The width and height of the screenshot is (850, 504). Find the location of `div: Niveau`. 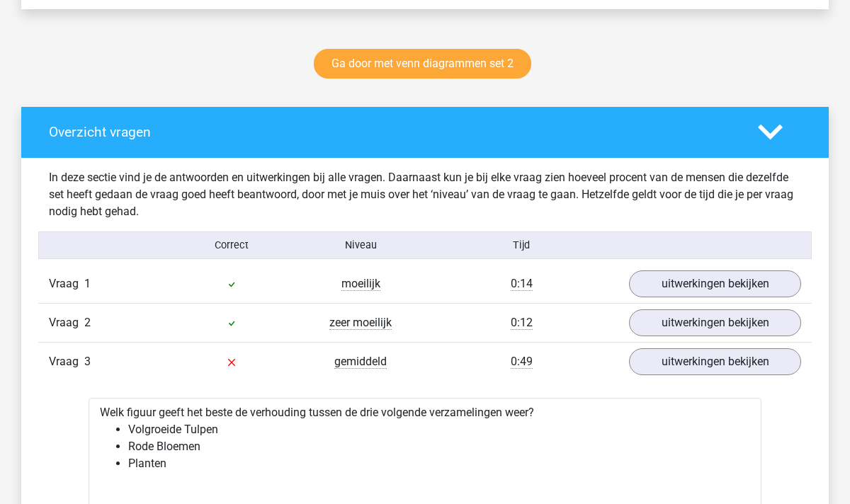

div: Niveau is located at coordinates (361, 245).